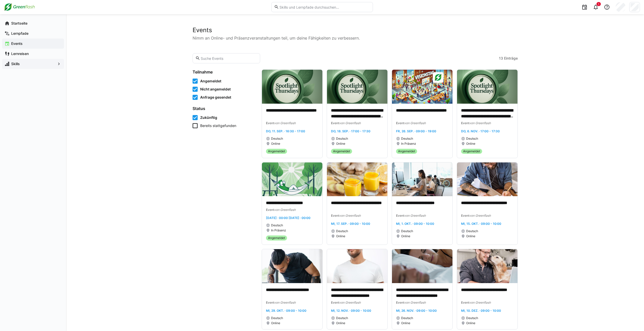 The image size is (644, 331). What do you see at coordinates (216, 97) in the screenshot?
I see `span: Anfrage gesendet` at bounding box center [216, 97].